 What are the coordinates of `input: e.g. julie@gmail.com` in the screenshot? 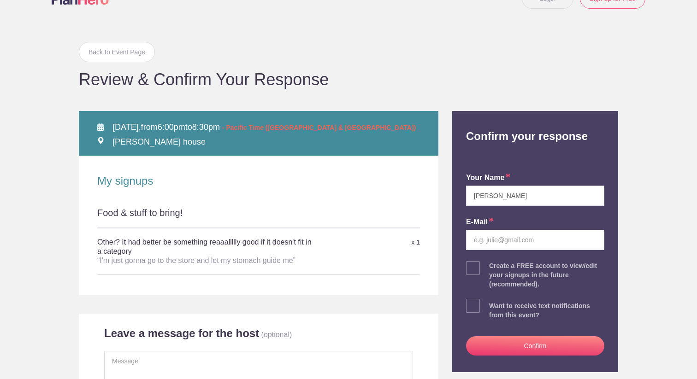 It's located at (535, 240).